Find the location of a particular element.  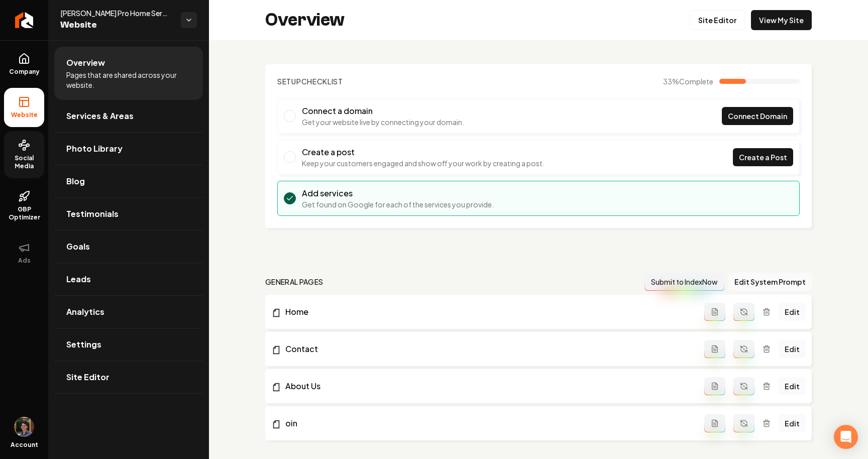

span: GBP Optimizer is located at coordinates (24, 214).